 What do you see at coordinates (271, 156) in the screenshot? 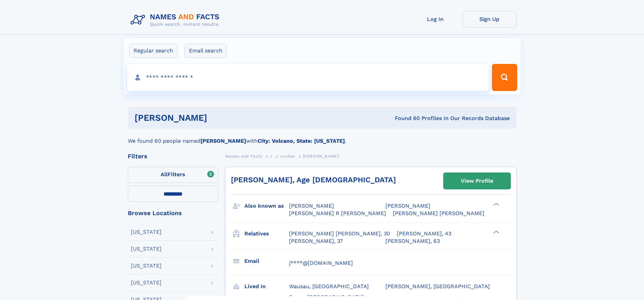
I see `span: J` at bounding box center [271, 156].